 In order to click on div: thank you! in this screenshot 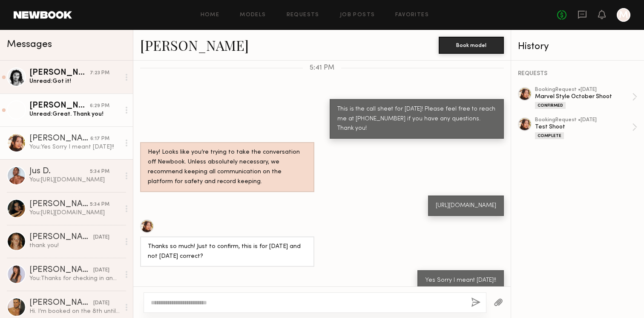, I will do `click(75, 245)`.